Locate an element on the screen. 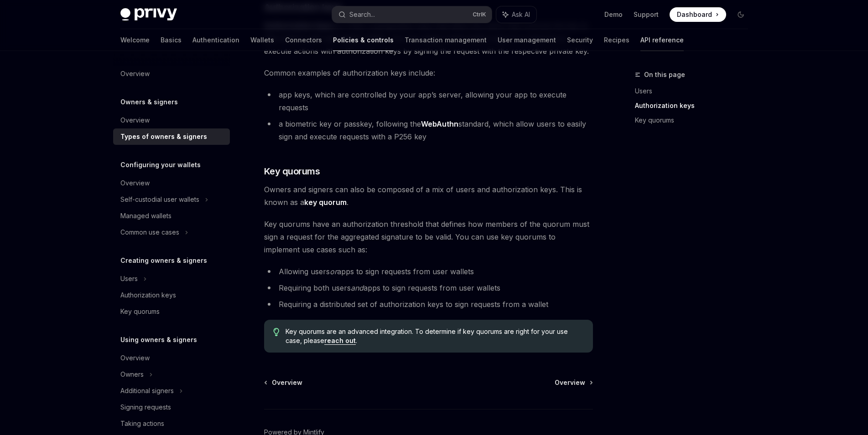  a: Transaction management is located at coordinates (445, 40).